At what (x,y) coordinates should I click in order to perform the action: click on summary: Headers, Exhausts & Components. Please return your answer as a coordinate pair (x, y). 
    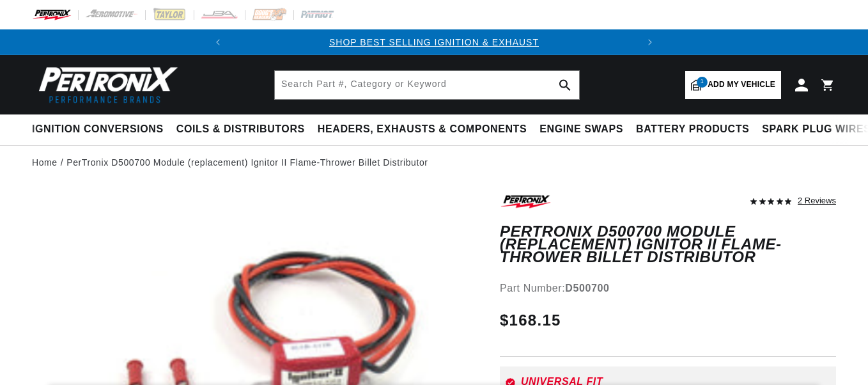
    Looking at the image, I should click on (422, 129).